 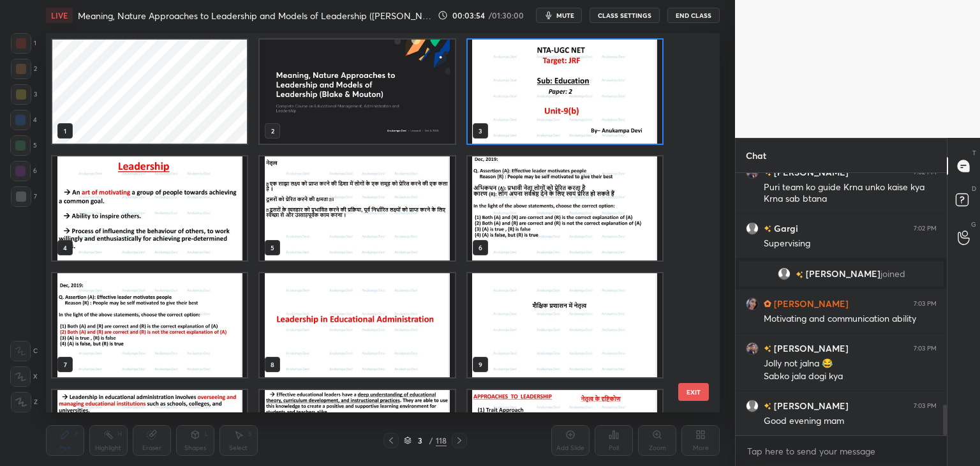 I want to click on div: X, so click(x=23, y=377).